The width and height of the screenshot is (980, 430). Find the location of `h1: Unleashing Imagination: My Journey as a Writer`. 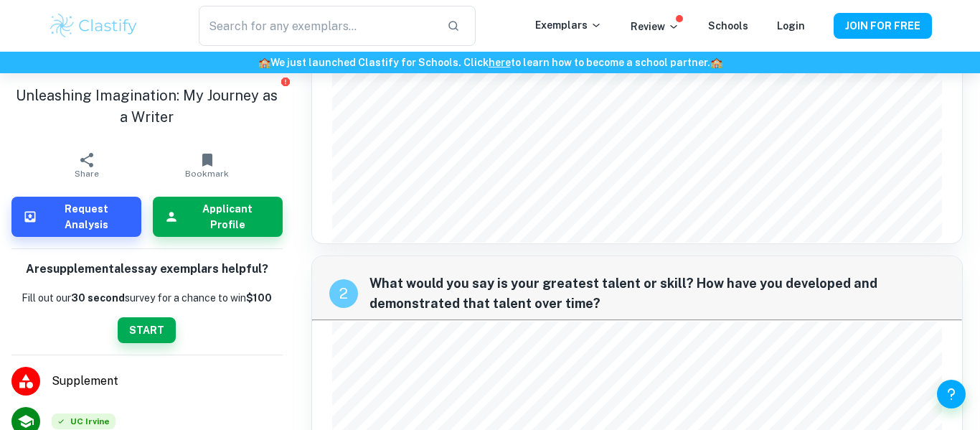

h1: Unleashing Imagination: My Journey as a Writer is located at coordinates (147, 106).